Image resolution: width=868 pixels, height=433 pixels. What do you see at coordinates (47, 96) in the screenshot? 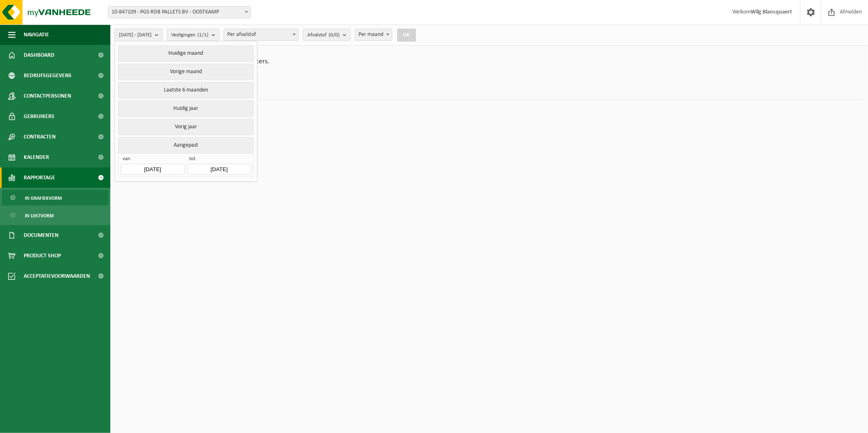
I see `span: Contactpersonen` at bounding box center [47, 96].